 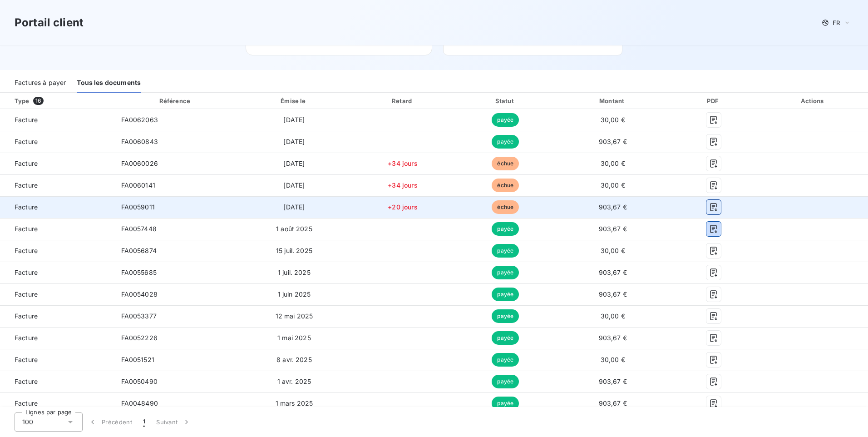 I want to click on span: FA0052226, so click(x=140, y=337).